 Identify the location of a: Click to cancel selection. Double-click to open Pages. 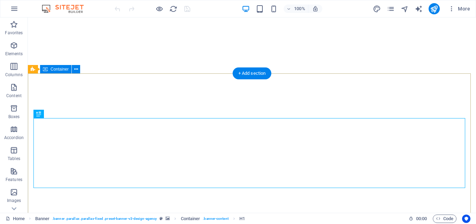
(15, 218).